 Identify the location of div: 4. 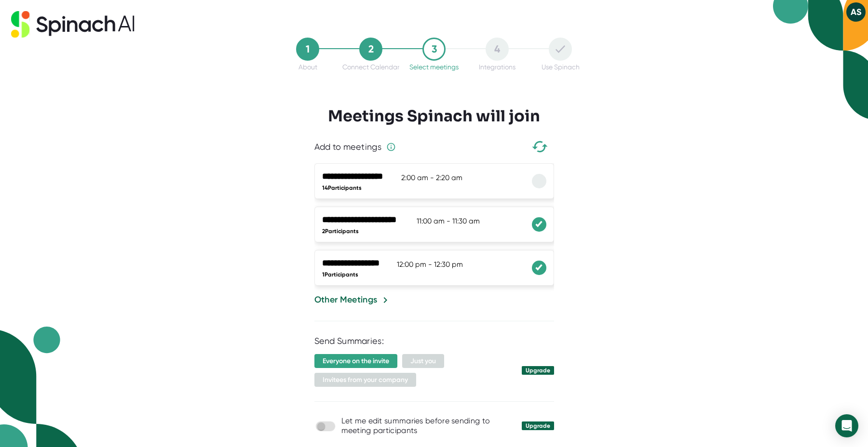
(497, 49).